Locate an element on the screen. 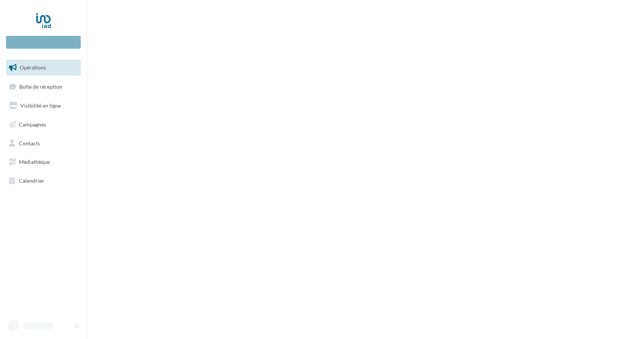 The height and width of the screenshot is (339, 644). a: Médiathèque is located at coordinates (43, 162).